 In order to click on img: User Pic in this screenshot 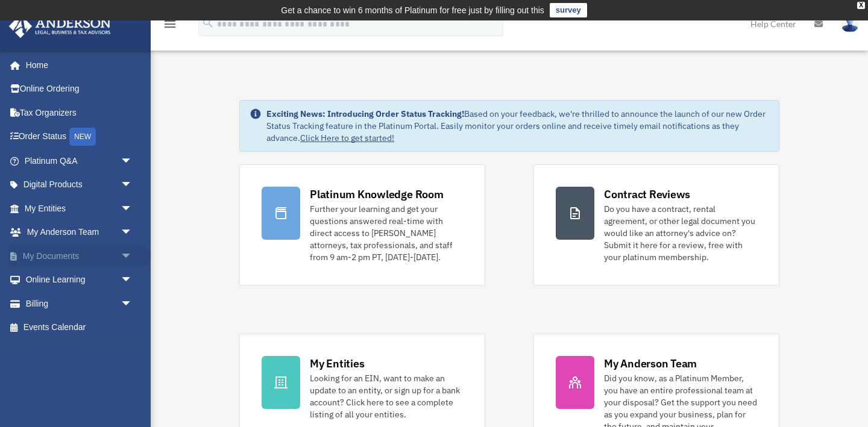, I will do `click(850, 24)`.